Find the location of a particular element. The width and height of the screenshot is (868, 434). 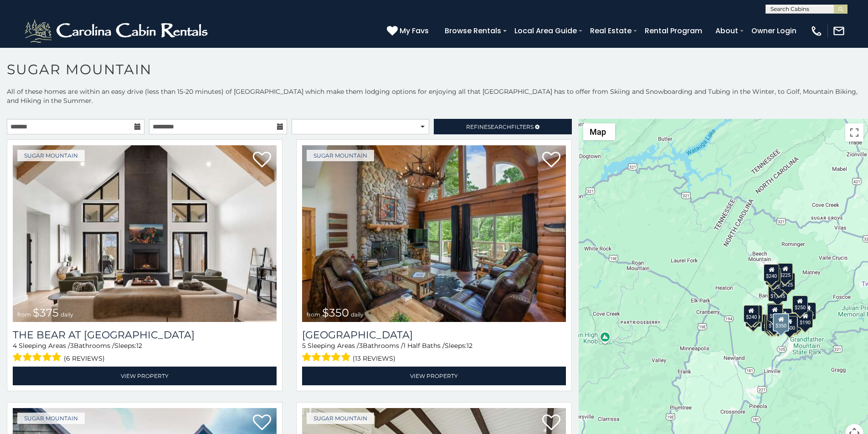

a: RefineSearchFilters is located at coordinates (503, 127).